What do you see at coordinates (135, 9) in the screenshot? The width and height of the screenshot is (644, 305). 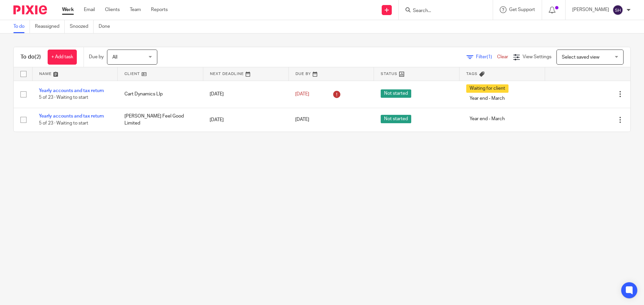 I see `a: Team` at bounding box center [135, 9].